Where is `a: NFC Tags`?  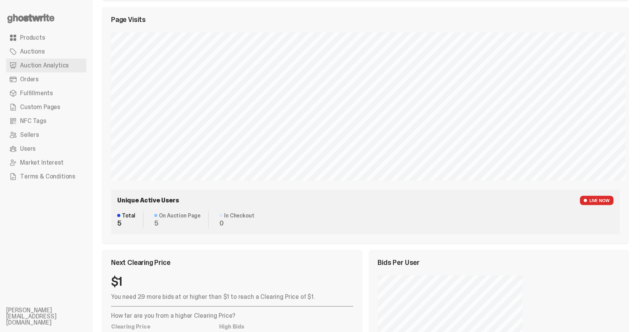
a: NFC Tags is located at coordinates (47, 121).